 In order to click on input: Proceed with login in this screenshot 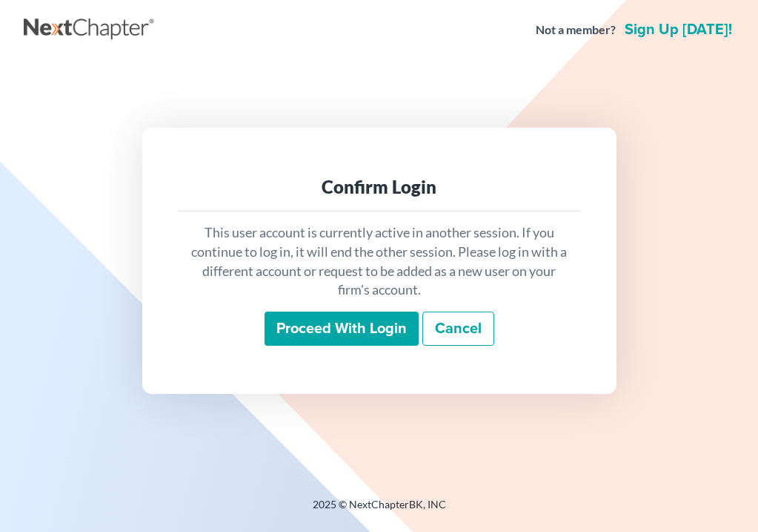, I will do `click(342, 329)`.